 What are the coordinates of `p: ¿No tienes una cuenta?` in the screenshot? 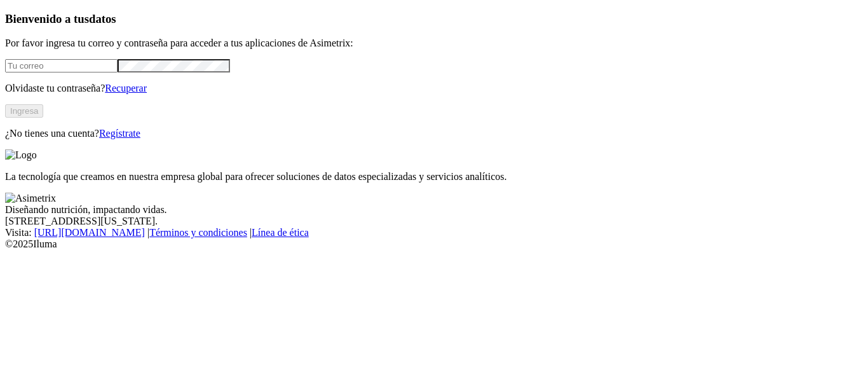 It's located at (434, 134).